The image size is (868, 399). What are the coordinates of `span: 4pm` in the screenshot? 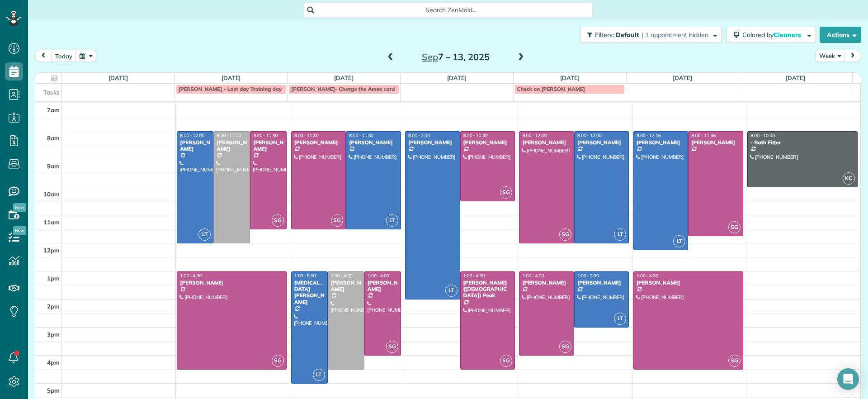 It's located at (53, 363).